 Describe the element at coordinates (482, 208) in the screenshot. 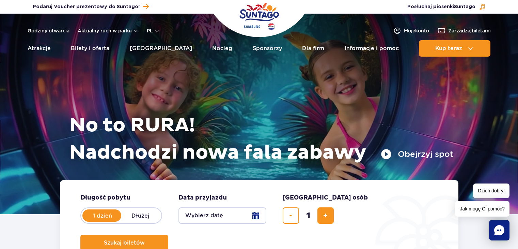

I see `span: Jak mogę Ci pomóc?` at that location.